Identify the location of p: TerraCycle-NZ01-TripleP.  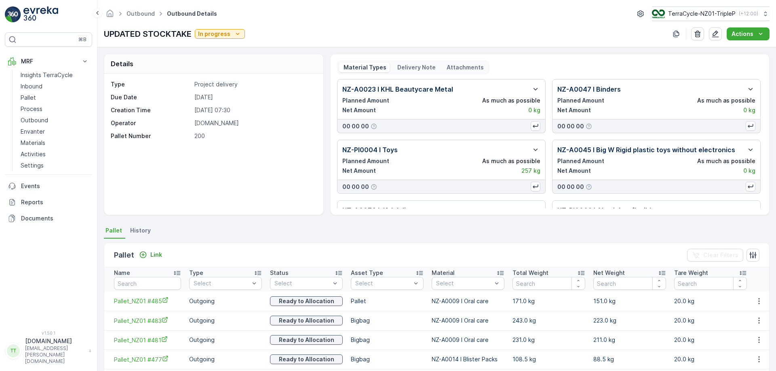
(701, 14).